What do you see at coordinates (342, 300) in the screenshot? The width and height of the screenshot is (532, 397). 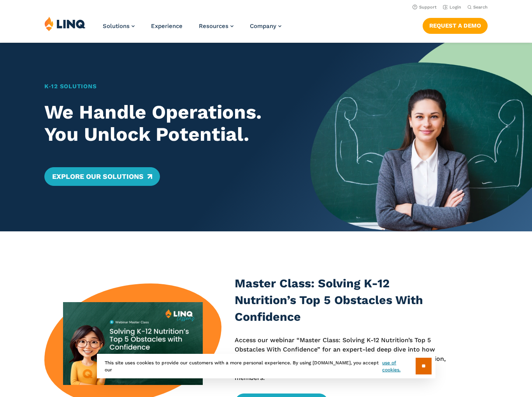 I see `h3: Master Class: Solving K-12 Nutrition’s Top 5 Obstacles With Confidence` at bounding box center [342, 300].